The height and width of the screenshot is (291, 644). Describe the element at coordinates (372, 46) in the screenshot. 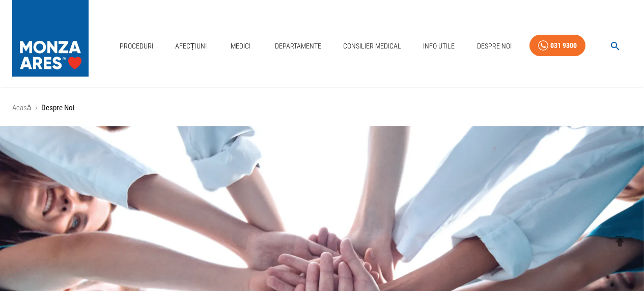

I see `a: Consilier Medical` at that location.